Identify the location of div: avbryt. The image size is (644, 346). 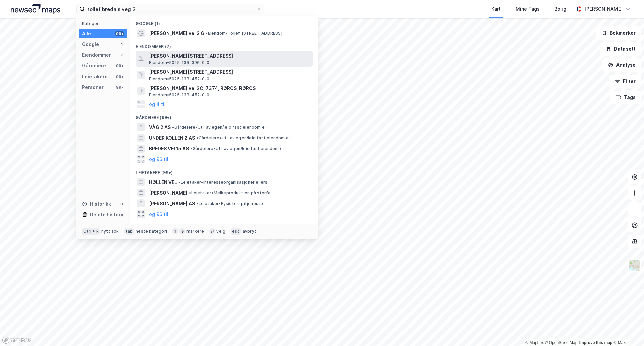
(249, 231).